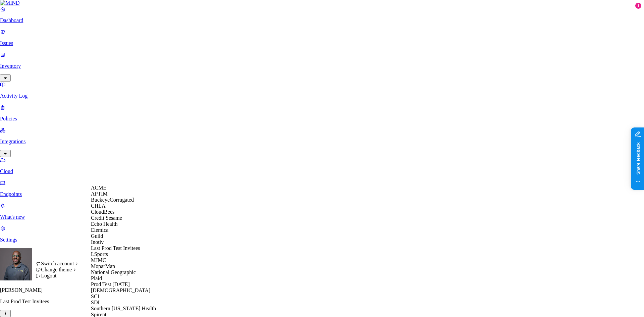  Describe the element at coordinates (97, 242) in the screenshot. I see `span: Inotiv` at that location.